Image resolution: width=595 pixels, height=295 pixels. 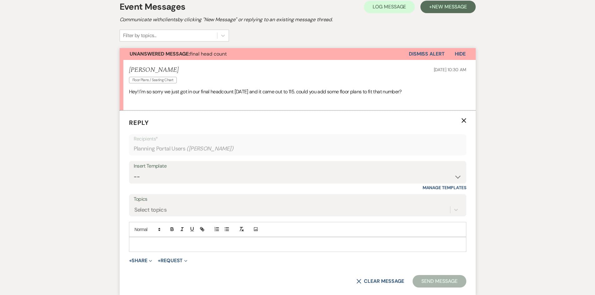 I want to click on h1: Event Messages, so click(x=152, y=7).